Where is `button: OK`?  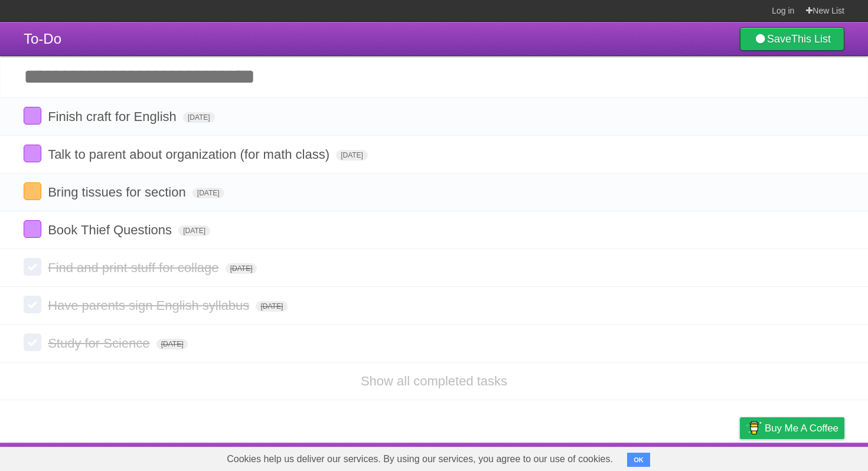 button: OK is located at coordinates (638, 460).